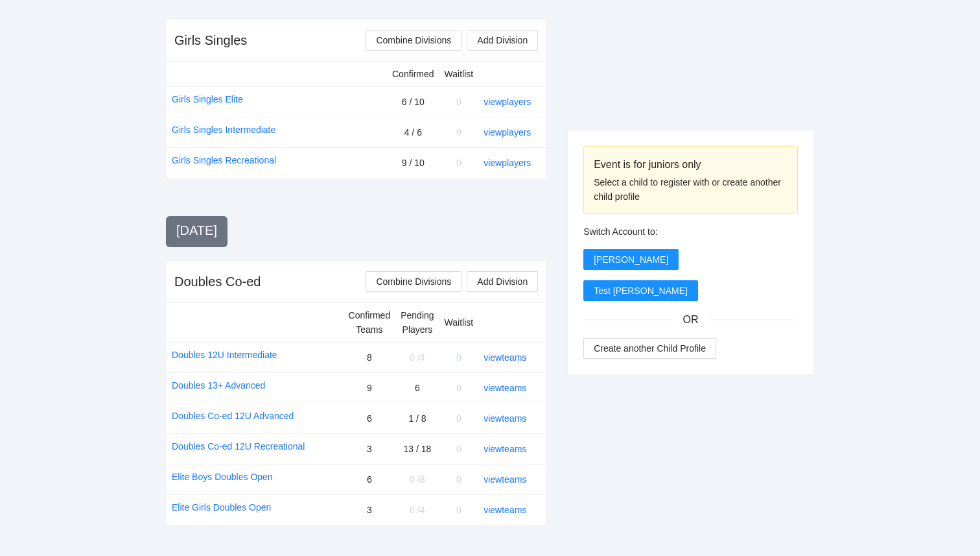 This screenshot has width=980, height=556. I want to click on a: Girls Singles Recreational, so click(224, 160).